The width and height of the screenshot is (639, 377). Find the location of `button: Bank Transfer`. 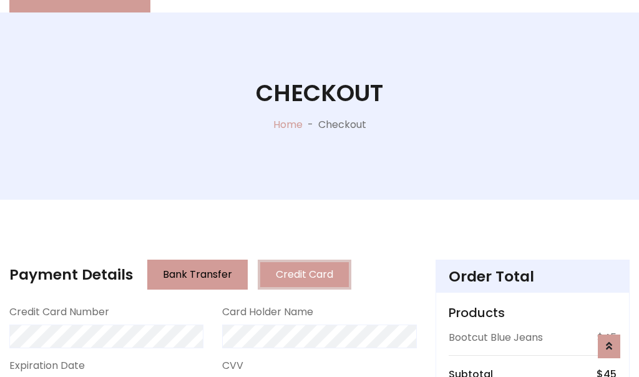

button: Bank Transfer is located at coordinates (197, 275).